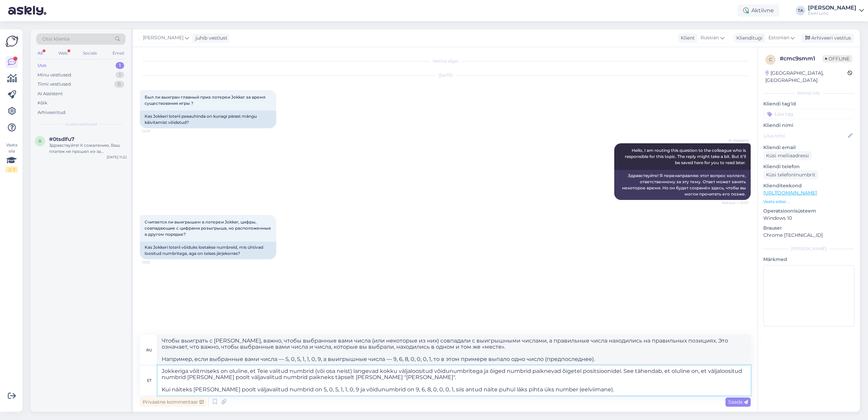 The width and height of the screenshot is (868, 420). I want to click on span: Считается ли выигрышем в лотереи Jokker, цифры, совпадающие с цифрами розыгрыша, но расположенные..., so click(208, 228).